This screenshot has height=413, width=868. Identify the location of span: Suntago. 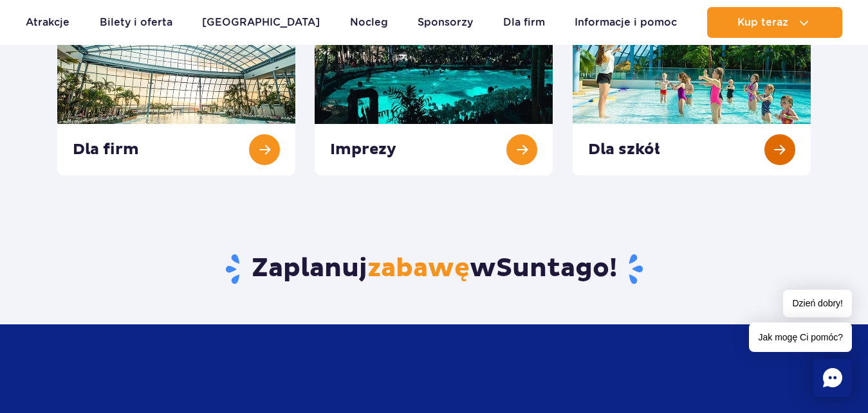
(552, 268).